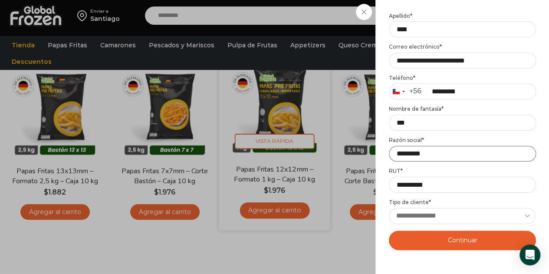 Image resolution: width=549 pixels, height=274 pixels. I want to click on label: Correo electrónico, so click(462, 47).